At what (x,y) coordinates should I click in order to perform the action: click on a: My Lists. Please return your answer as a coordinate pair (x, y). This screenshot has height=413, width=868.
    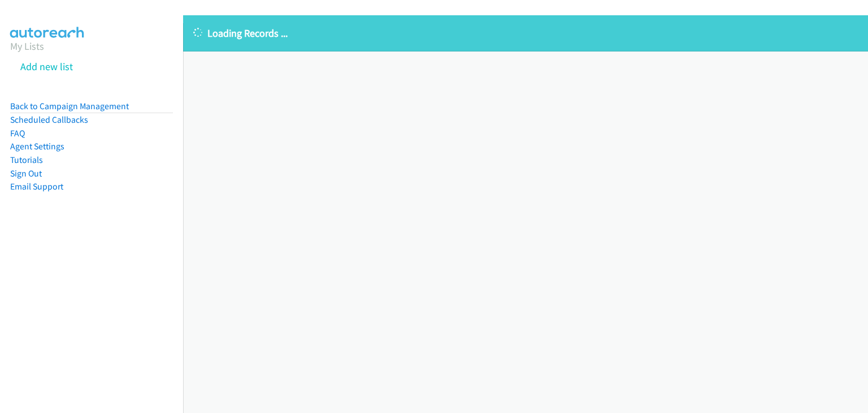
    Looking at the image, I should click on (27, 46).